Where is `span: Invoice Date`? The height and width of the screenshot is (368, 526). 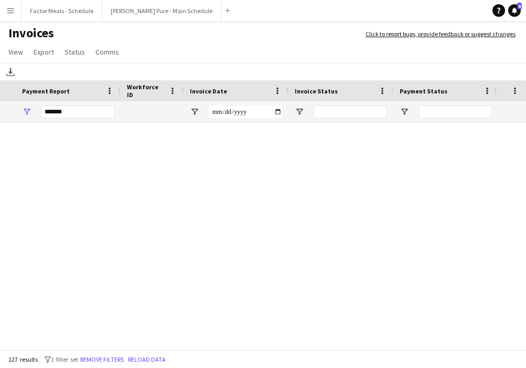
span: Invoice Date is located at coordinates (208, 91).